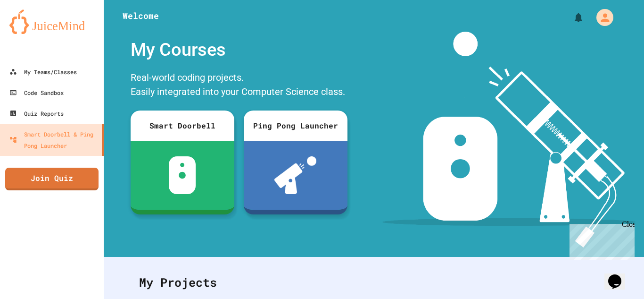 Image resolution: width=644 pixels, height=299 pixels. Describe the element at coordinates (36, 113) in the screenshot. I see `div: Quiz Reports` at that location.